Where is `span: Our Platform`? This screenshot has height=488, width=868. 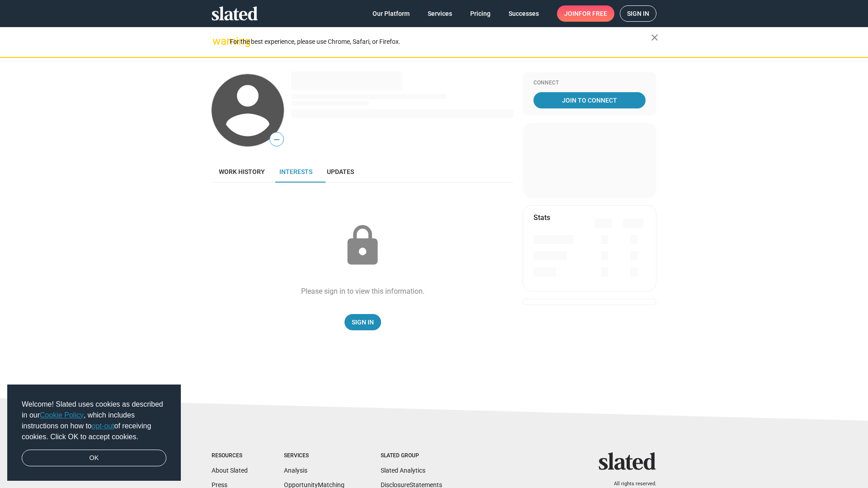 span: Our Platform is located at coordinates (391, 14).